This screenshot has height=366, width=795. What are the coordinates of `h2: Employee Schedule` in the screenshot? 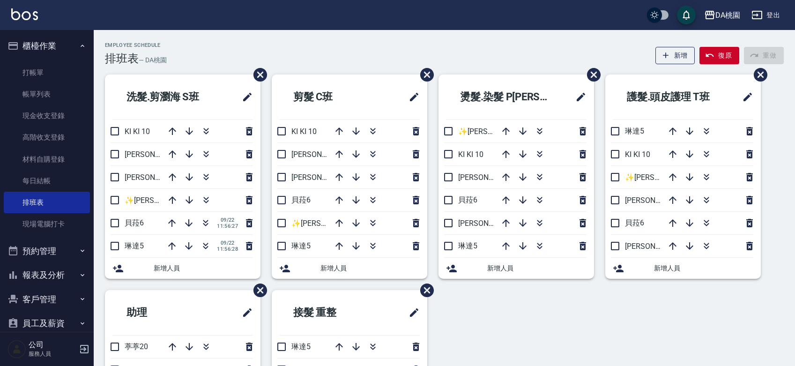 It's located at (136, 45).